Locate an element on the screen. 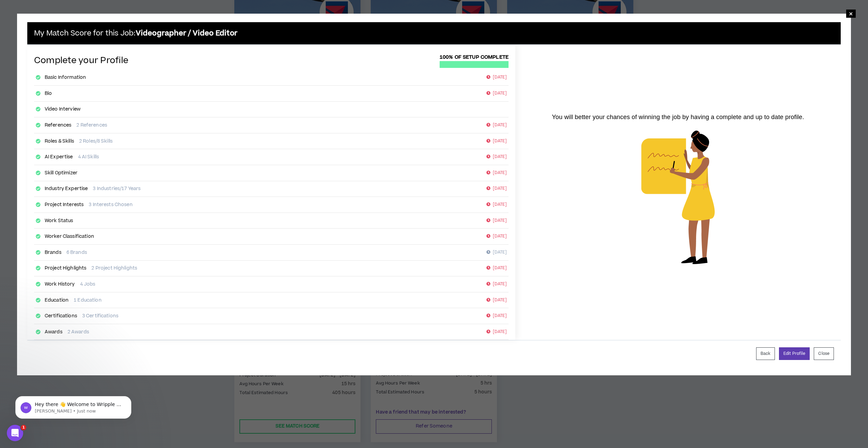 The height and width of the screenshot is (448, 868). a: Basic Information is located at coordinates (65, 78).